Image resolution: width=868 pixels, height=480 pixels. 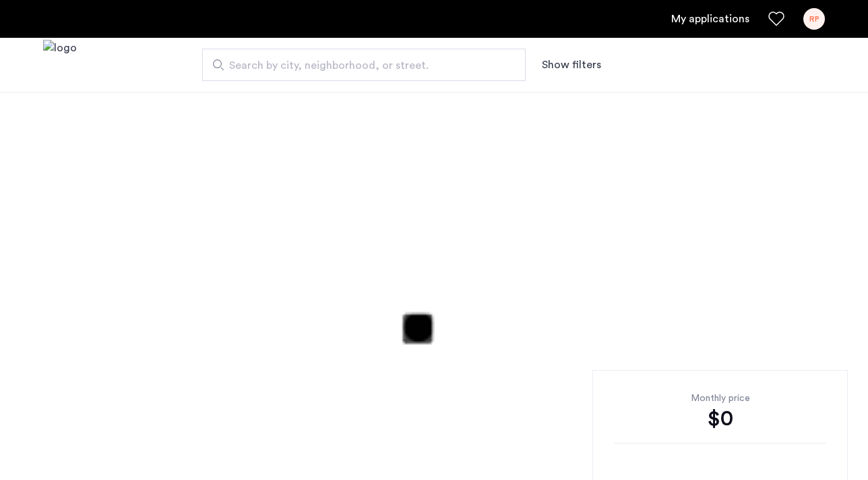 What do you see at coordinates (572, 65) in the screenshot?
I see `button: Show or hide filters` at bounding box center [572, 65].